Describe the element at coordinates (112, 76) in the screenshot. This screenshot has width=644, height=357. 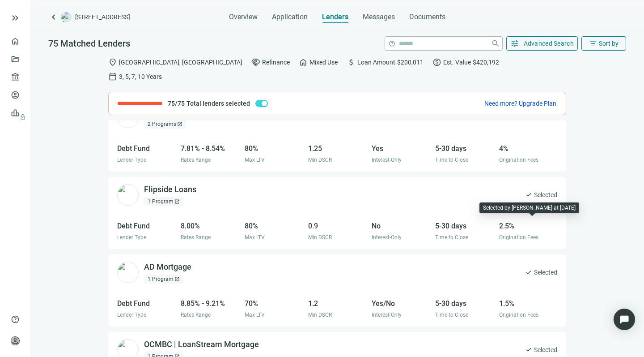
I see `span: calendar_today` at that location.